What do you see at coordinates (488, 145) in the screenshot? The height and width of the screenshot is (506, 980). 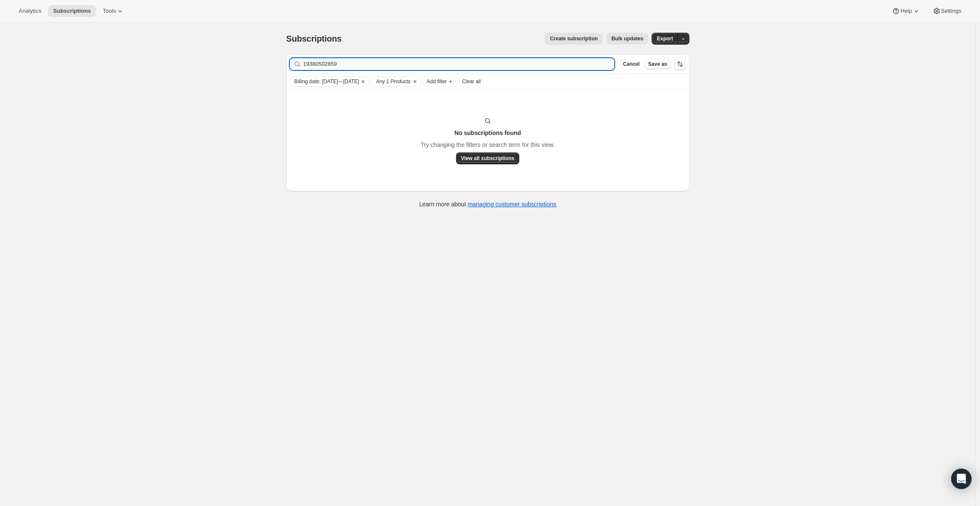 I see `p: Try changing the filters or search term for this view.` at bounding box center [488, 145].